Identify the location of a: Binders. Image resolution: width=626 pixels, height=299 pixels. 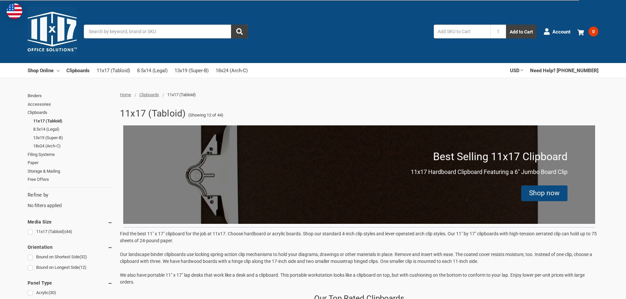
(70, 96).